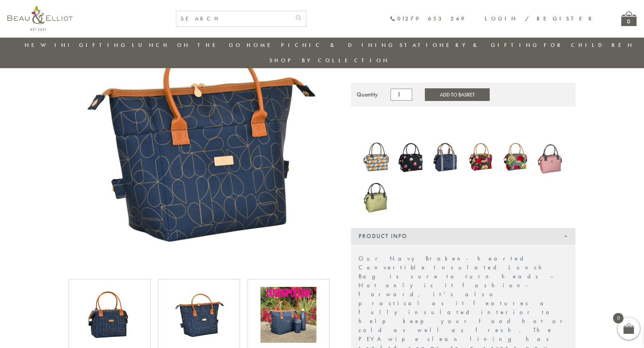 Image resolution: width=644 pixels, height=348 pixels. Describe the element at coordinates (481, 158) in the screenshot. I see `a: Sarah Kelleher Lunch Bag Dark Stone` at that location.